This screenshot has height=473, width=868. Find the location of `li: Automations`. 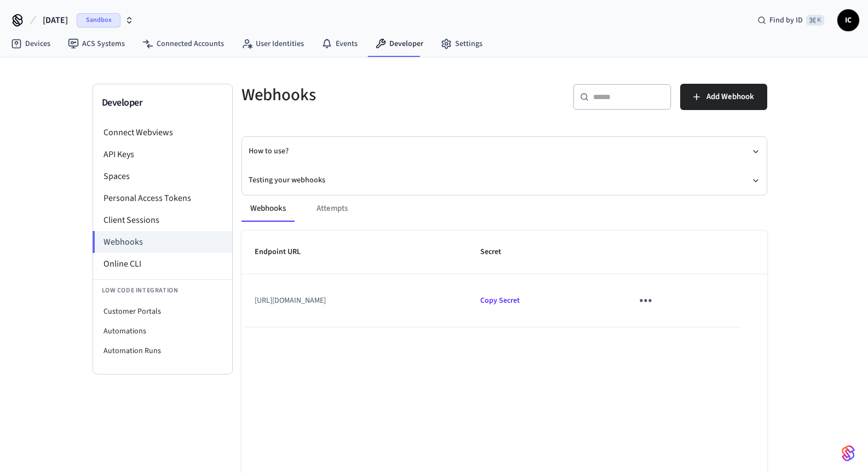

li: Automations is located at coordinates (163, 331).